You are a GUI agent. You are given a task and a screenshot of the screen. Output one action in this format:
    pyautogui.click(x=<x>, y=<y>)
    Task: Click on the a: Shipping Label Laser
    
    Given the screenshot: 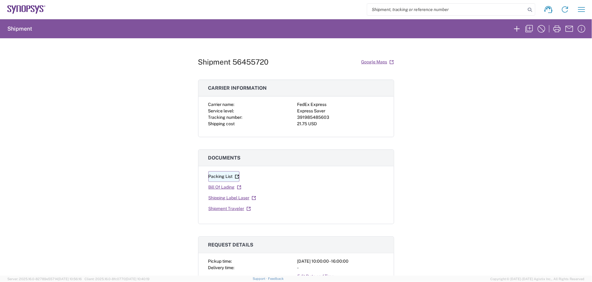 What is the action you would take?
    pyautogui.click(x=232, y=198)
    